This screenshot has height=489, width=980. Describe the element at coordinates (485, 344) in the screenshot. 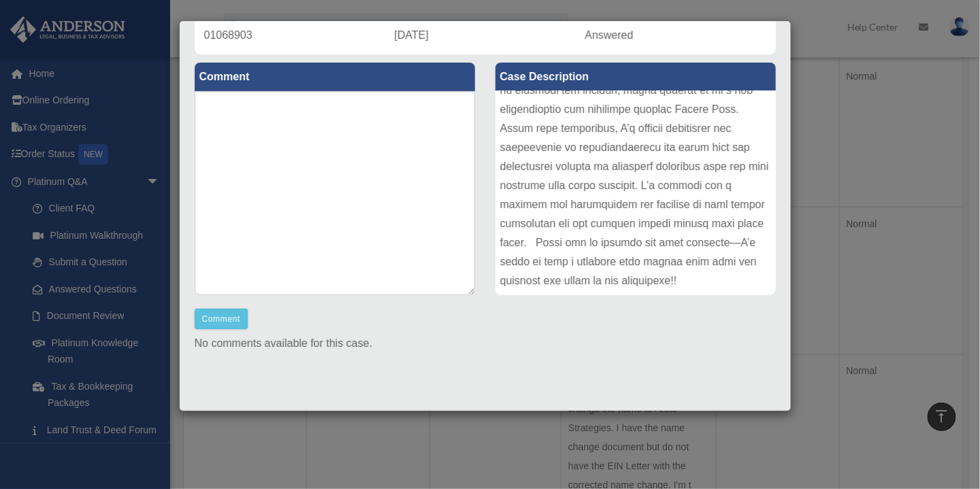

I see `p: No comments available for this case.` at that location.